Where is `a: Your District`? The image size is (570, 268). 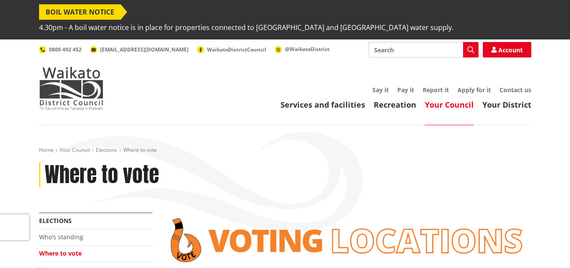 a: Your District is located at coordinates (507, 105).